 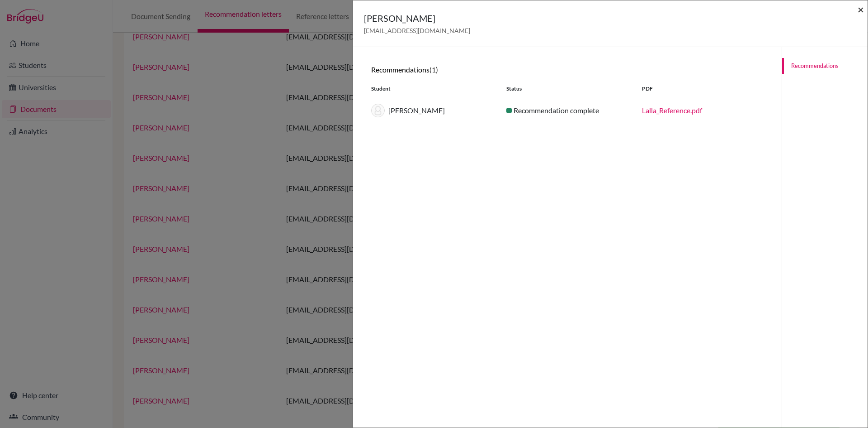 I want to click on span: (1), so click(x=434, y=69).